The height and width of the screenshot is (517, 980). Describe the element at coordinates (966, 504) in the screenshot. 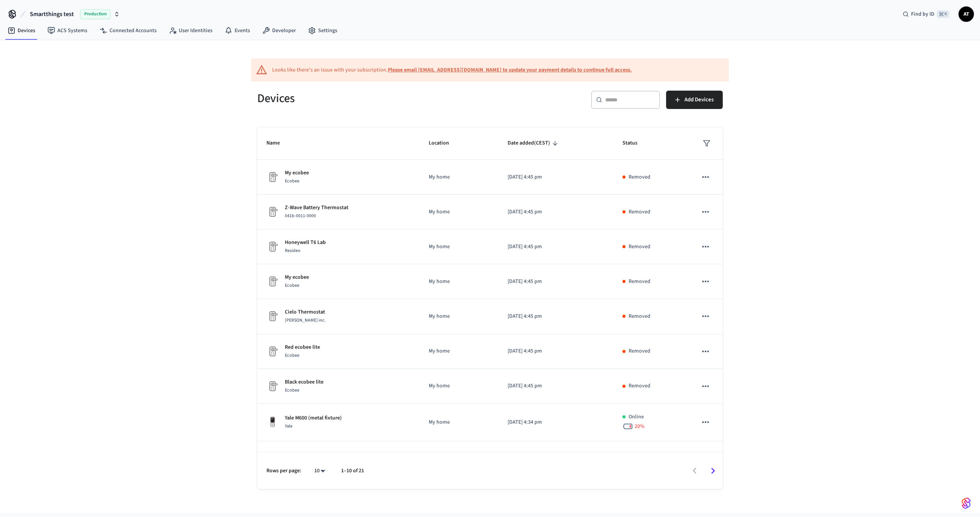

I see `img: SeamLogoGradient.69752ec5.svg` at that location.